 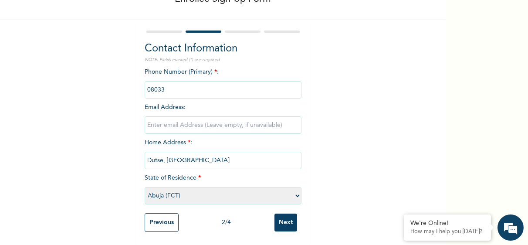 I want to click on span: Email Address :, so click(x=223, y=116).